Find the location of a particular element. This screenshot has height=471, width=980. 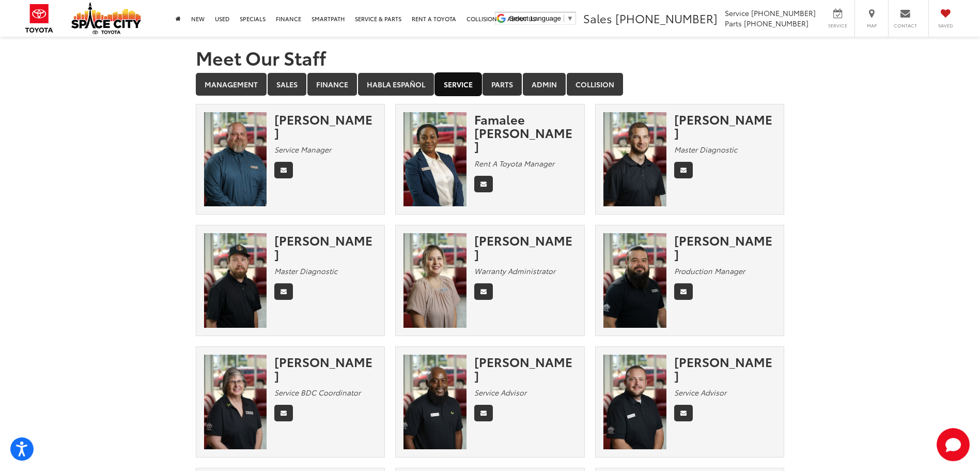

span: Sales is located at coordinates (598, 18).